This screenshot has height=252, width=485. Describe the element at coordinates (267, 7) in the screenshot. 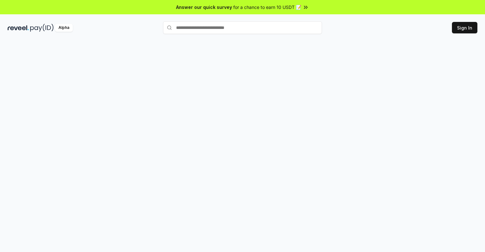

I see `span: for a chance to earn 10 USDT 📝` at that location.